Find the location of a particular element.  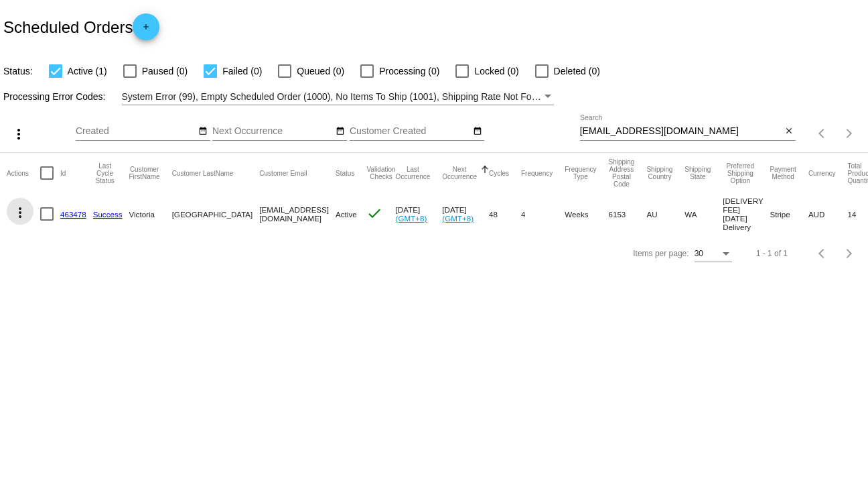

span: Locked (0) is located at coordinates (497, 71).